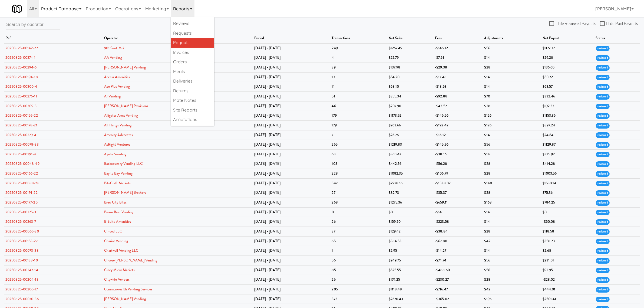  Describe the element at coordinates (410, 125) in the screenshot. I see `td: $963.66` at that location.